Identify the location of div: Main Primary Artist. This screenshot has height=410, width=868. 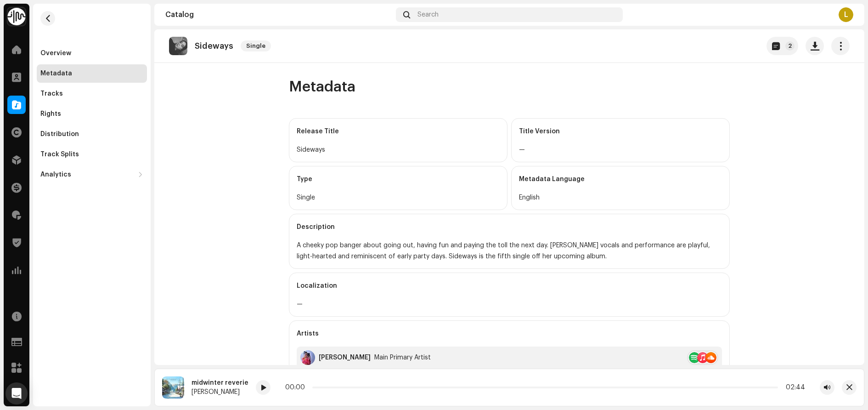
(402, 358).